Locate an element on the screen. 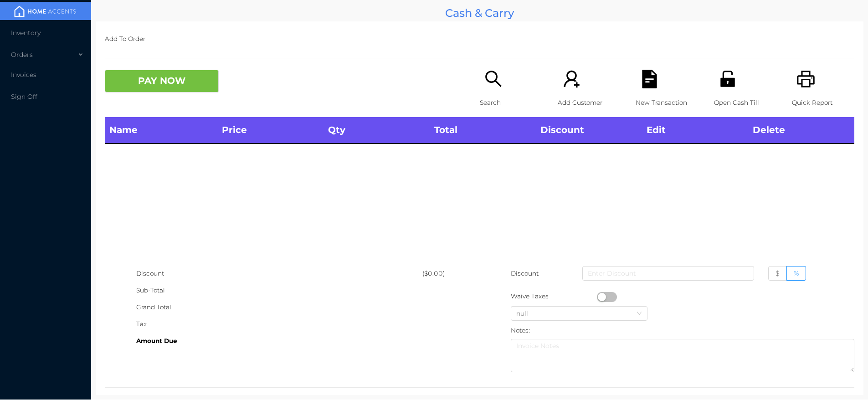 This screenshot has width=868, height=415. img: mainBanner is located at coordinates (45, 12).